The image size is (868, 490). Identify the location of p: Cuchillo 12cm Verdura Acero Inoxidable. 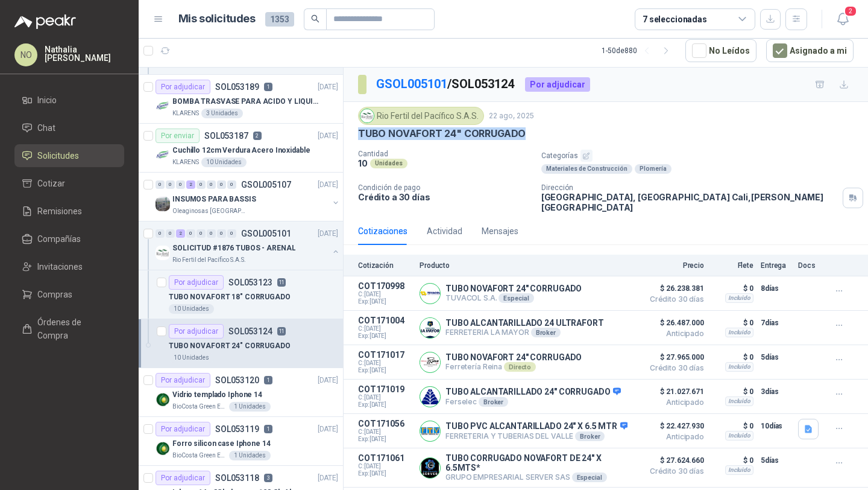
(241, 150).